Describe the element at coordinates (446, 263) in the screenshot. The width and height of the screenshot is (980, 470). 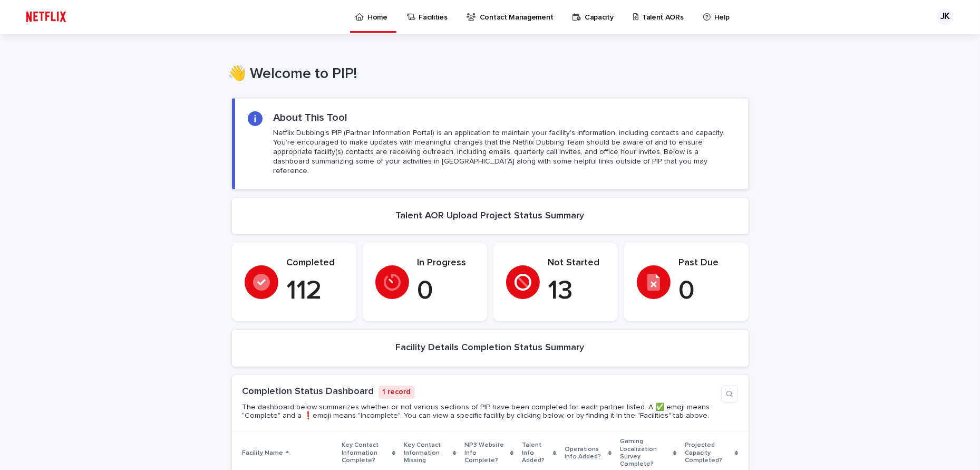
I see `p: In Progress` at that location.